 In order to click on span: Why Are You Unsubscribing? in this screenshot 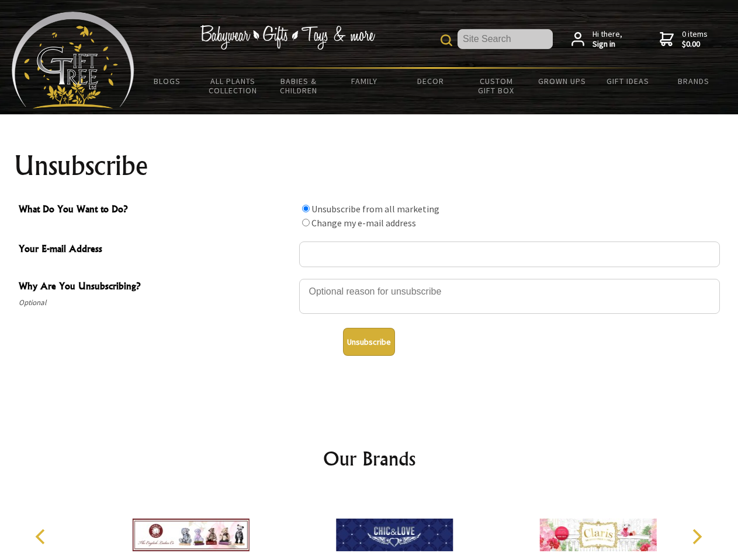, I will do `click(156, 287)`.